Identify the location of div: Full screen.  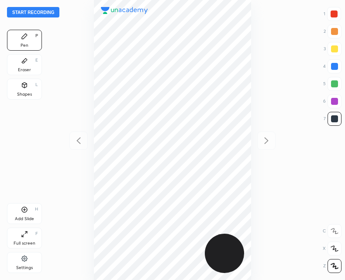
(24, 243).